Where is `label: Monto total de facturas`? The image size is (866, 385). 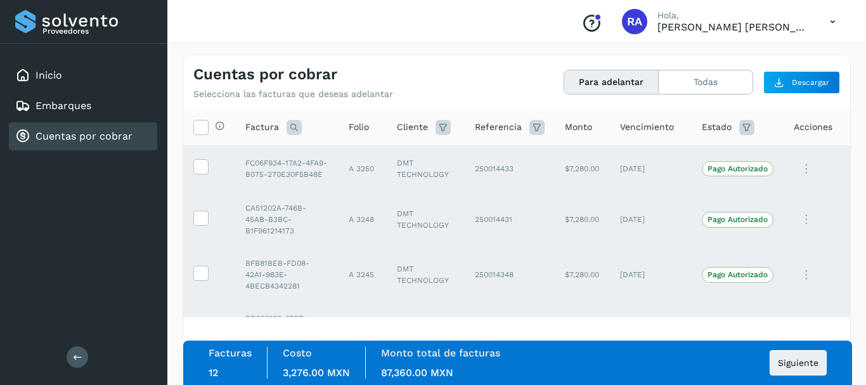
label: Monto total de facturas is located at coordinates (441, 352).